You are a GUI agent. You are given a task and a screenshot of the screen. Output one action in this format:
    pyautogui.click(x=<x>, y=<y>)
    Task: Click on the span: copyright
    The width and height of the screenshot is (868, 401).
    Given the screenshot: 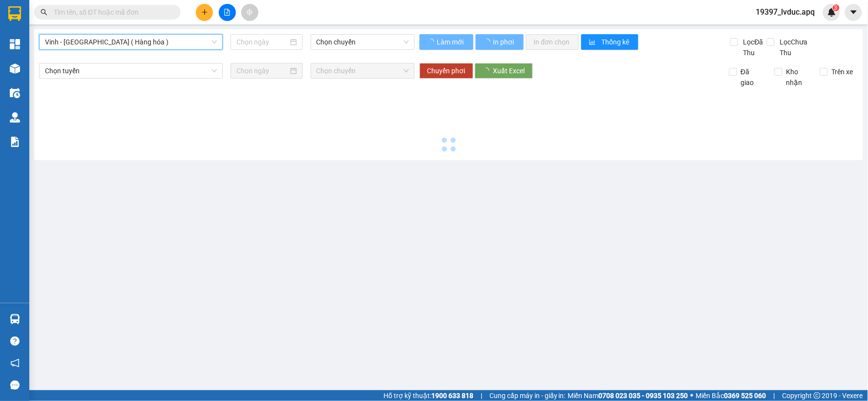 What is the action you would take?
    pyautogui.click(x=817, y=396)
    